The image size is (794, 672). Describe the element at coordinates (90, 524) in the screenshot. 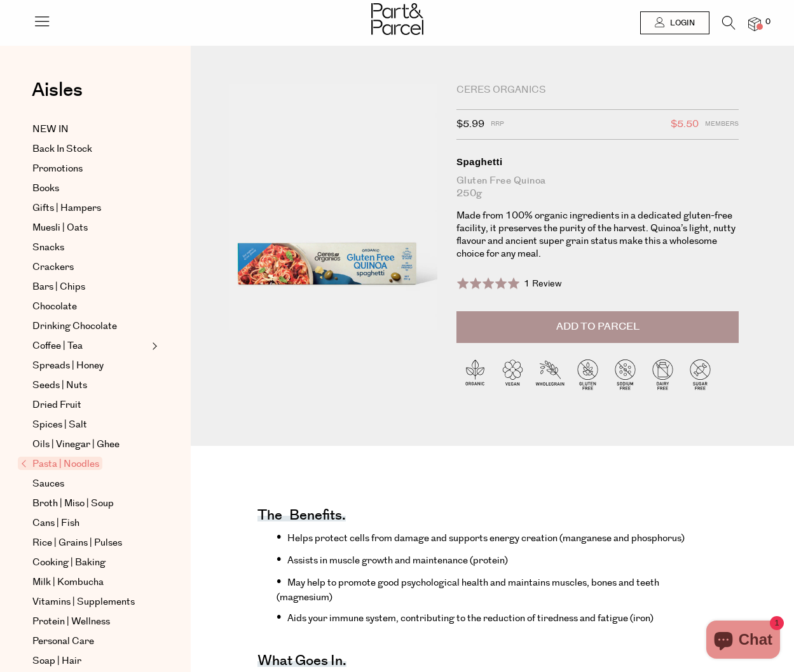

I see `a: Cans | Fish` at that location.